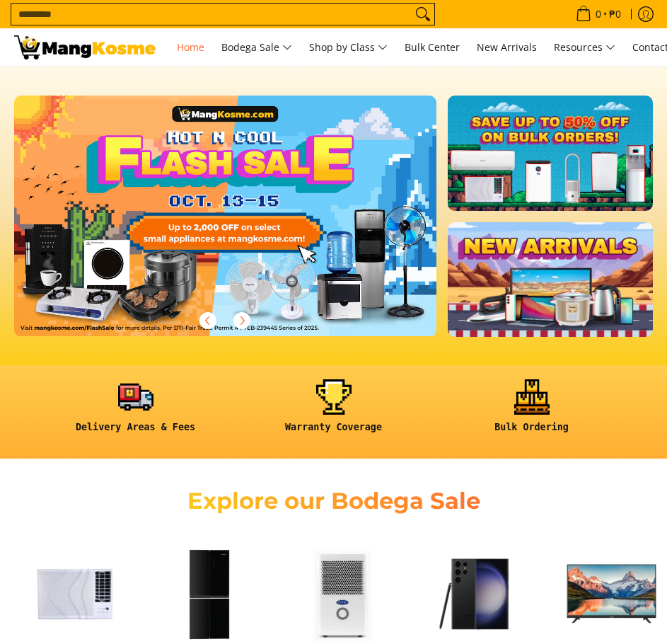  Describe the element at coordinates (584, 48) in the screenshot. I see `a: Resources` at that location.